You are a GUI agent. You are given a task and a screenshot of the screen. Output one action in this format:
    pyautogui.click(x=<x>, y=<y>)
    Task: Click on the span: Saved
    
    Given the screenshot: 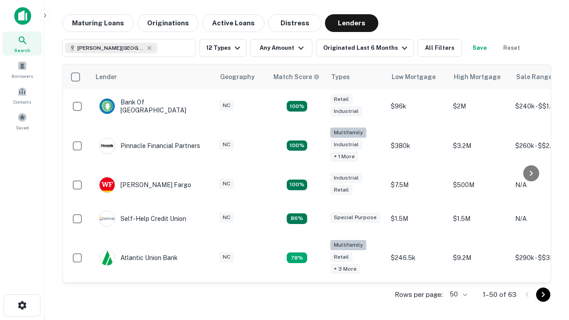 What is the action you would take?
    pyautogui.click(x=22, y=128)
    